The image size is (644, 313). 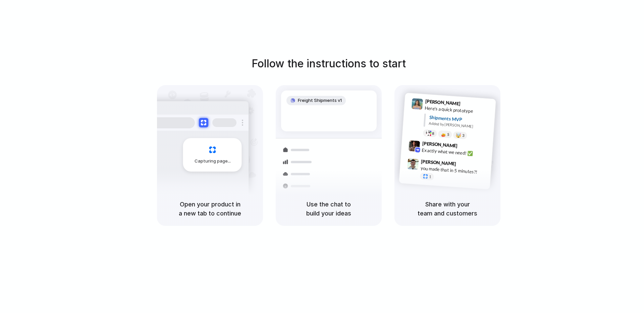 I want to click on span: Freight Shipments v1, so click(x=319, y=101).